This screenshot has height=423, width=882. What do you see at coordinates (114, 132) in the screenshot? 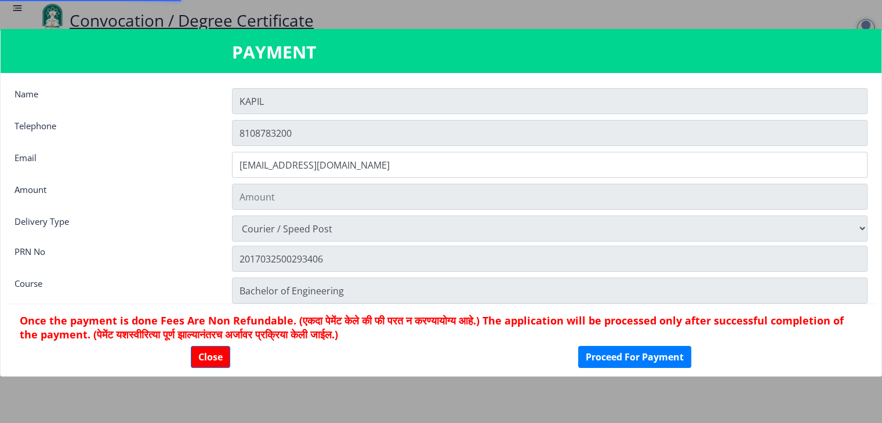
I see `div: Telephone` at bounding box center [114, 132].